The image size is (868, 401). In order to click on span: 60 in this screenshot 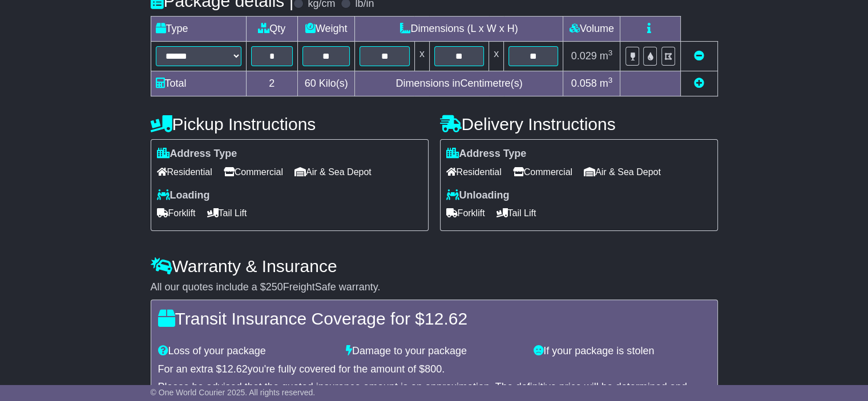, I will do `click(310, 84)`.